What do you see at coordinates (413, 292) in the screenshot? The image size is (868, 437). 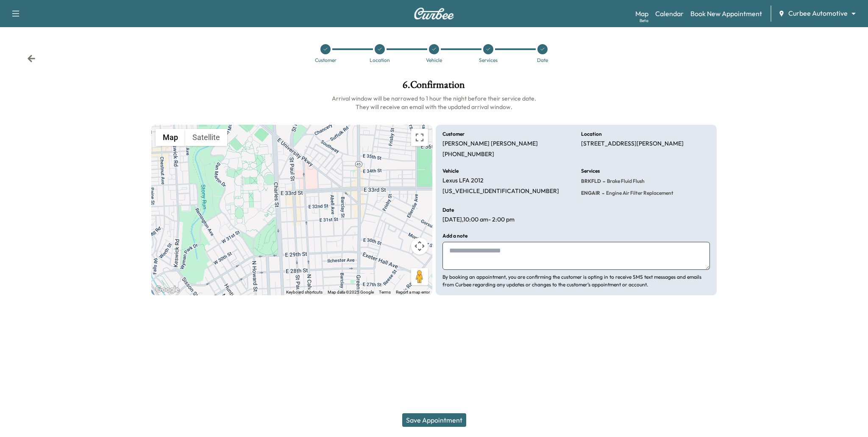 I see `a: Report a map error` at bounding box center [413, 292].